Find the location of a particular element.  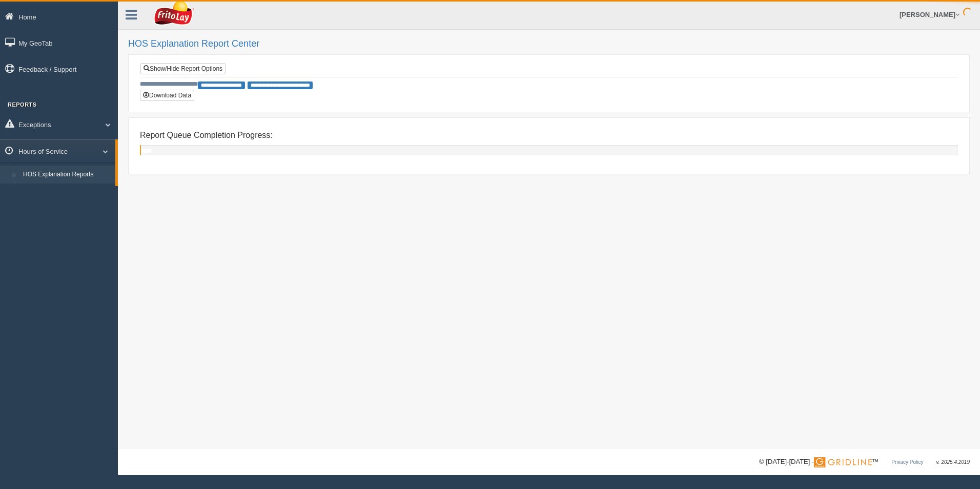

img: Gridline is located at coordinates (843, 463).